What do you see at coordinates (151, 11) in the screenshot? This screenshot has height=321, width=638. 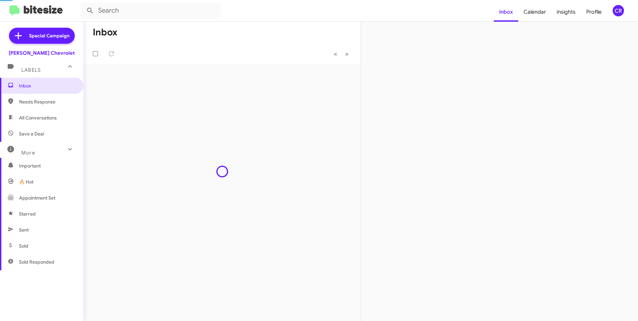 I see `input: Search` at bounding box center [151, 11].